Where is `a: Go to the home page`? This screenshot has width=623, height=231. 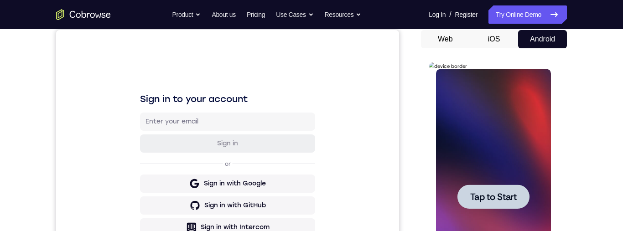
a: Go to the home page is located at coordinates (83, 15).